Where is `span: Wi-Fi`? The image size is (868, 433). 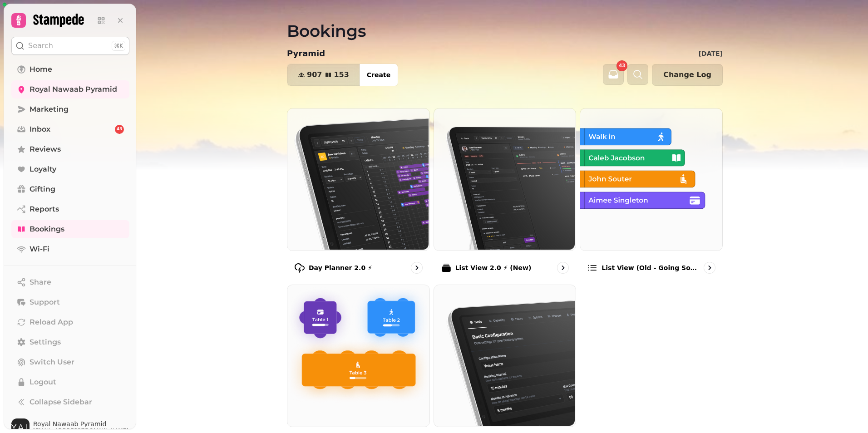 span: Wi-Fi is located at coordinates (40, 249).